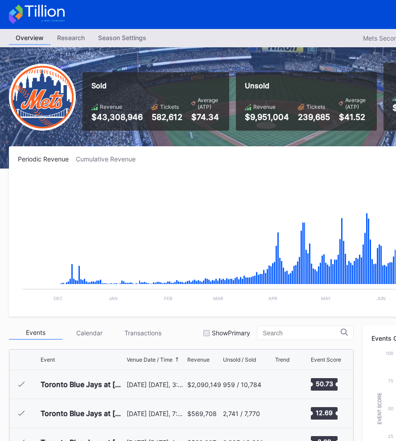  What do you see at coordinates (109, 159) in the screenshot?
I see `div: Cumulative Revenue` at bounding box center [109, 159].